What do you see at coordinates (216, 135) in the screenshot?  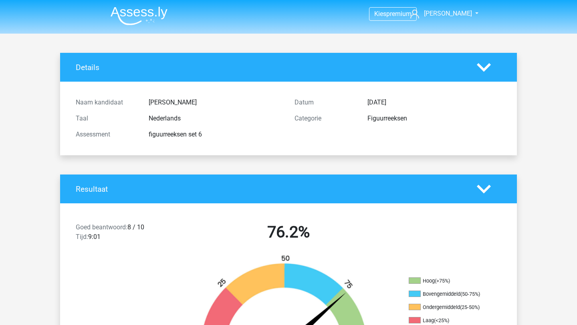 I see `div: figuurreeksen set 6` at bounding box center [216, 135].